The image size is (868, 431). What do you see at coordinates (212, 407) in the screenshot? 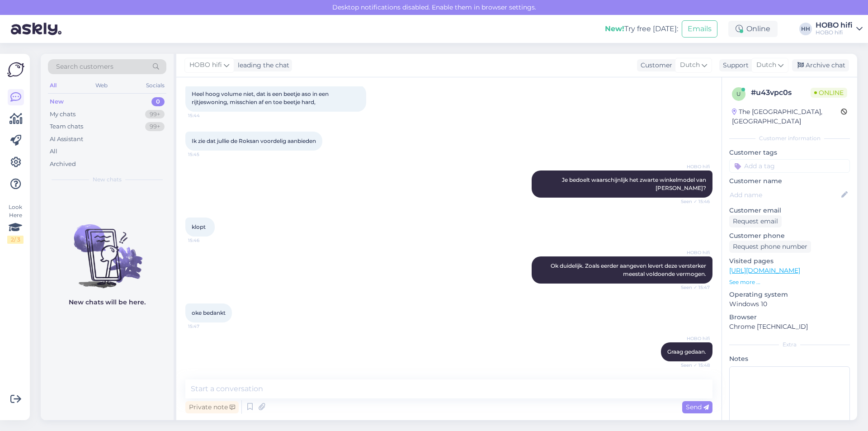
I see `div: Private note` at bounding box center [212, 407].